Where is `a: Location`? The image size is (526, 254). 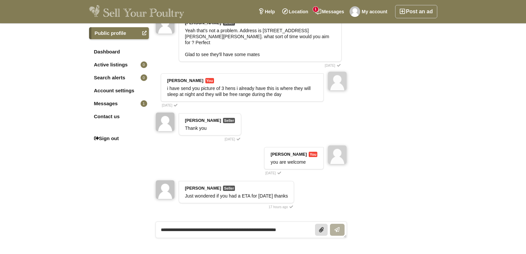
a: Location is located at coordinates (295, 12).